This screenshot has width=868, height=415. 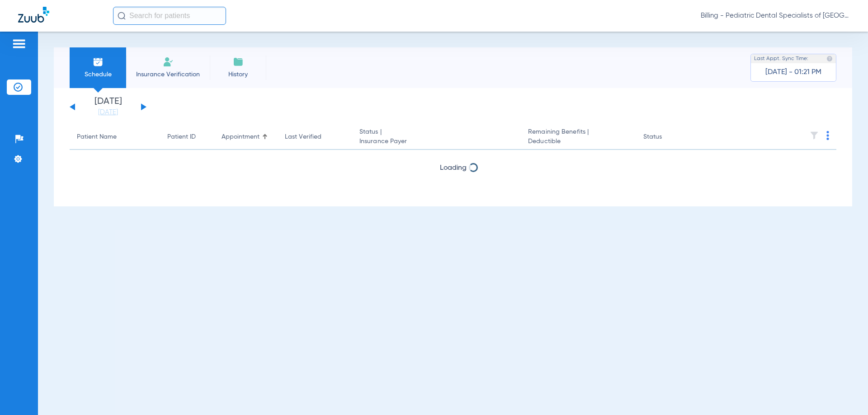 What do you see at coordinates (168, 62) in the screenshot?
I see `img: Manual Insurance Verification` at bounding box center [168, 62].